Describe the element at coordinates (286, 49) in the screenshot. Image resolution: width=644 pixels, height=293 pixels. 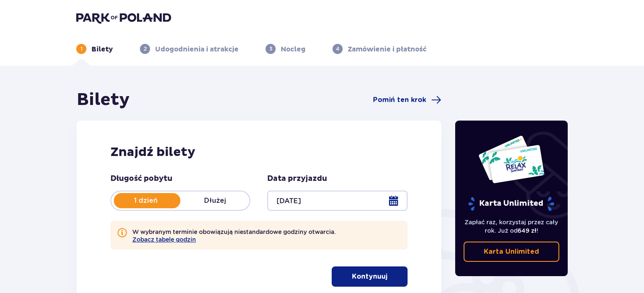
I see `div: 3Nocleg` at that location.